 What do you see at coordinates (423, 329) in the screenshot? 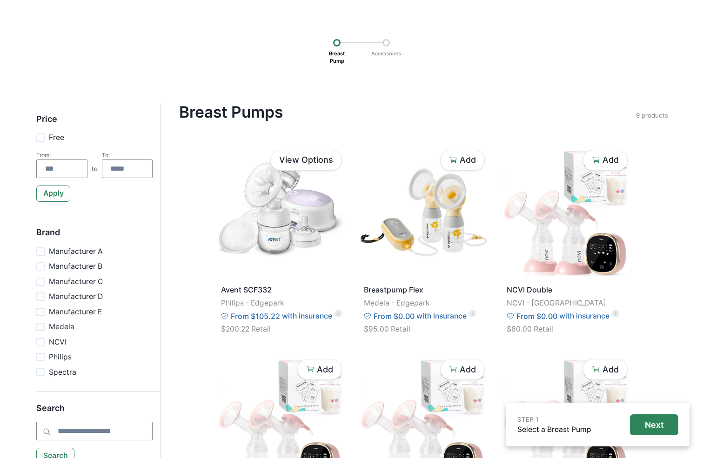
I see `p: $95.00 Retail` at bounding box center [423, 329].